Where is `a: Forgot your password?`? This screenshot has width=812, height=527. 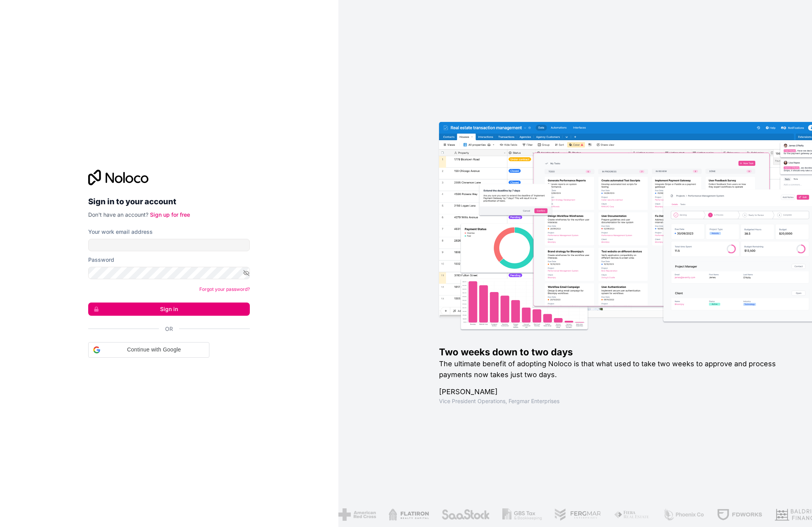
a: Forgot your password? is located at coordinates (225, 289).